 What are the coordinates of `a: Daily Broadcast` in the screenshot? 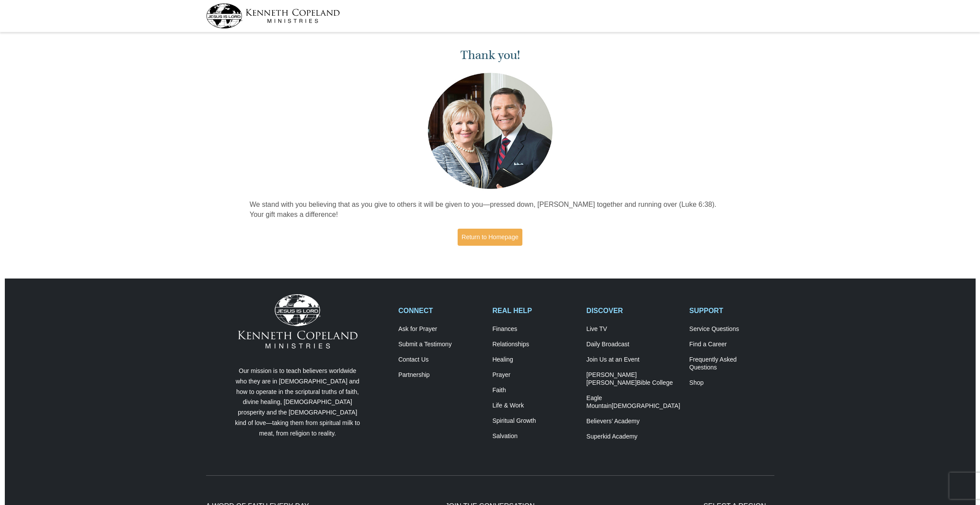 It's located at (633, 344).